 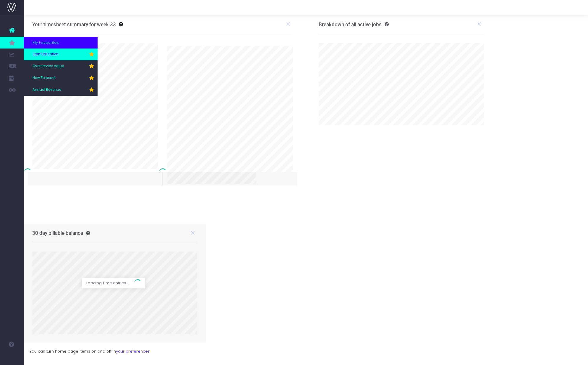 What do you see at coordinates (108, 283) in the screenshot?
I see `span: Loading Time entries...` at bounding box center [108, 283].